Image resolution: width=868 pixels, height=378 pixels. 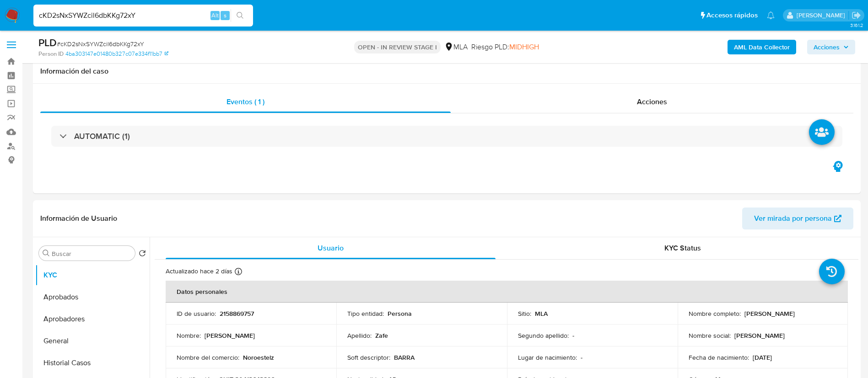 What do you see at coordinates (47, 43) in the screenshot?
I see `b: PLD` at bounding box center [47, 43].